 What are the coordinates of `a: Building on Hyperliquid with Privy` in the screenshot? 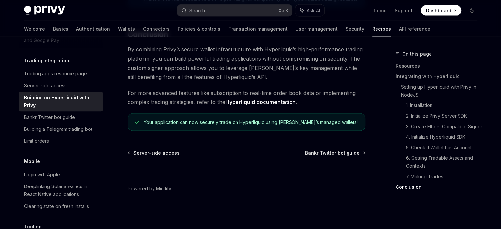 It's located at (61, 102).